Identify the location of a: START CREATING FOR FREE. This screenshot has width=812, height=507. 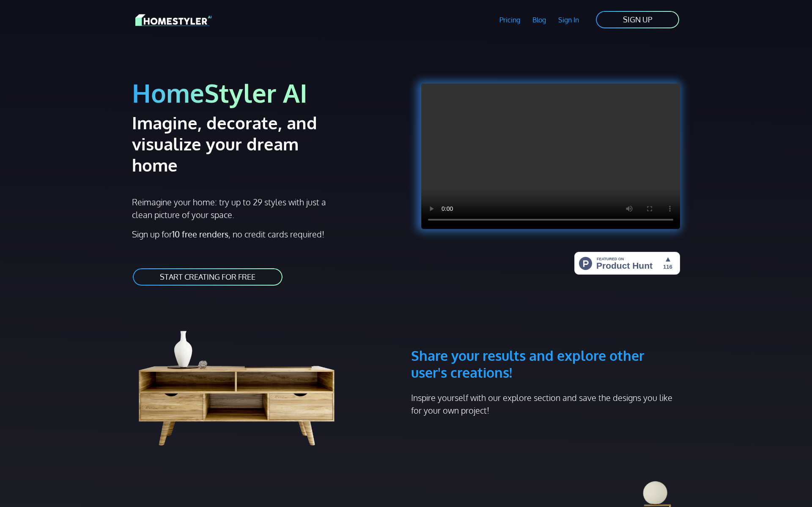
(208, 277).